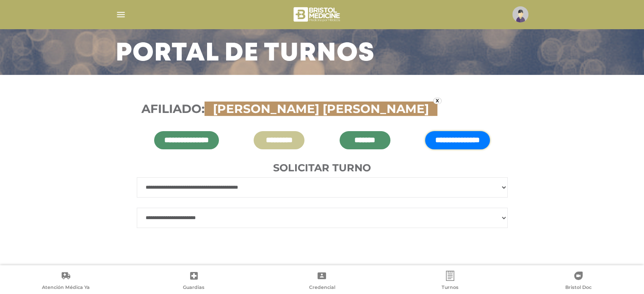 This screenshot has width=644, height=294. Describe the element at coordinates (322, 109) in the screenshot. I see `h3: Afiliado:` at that location.